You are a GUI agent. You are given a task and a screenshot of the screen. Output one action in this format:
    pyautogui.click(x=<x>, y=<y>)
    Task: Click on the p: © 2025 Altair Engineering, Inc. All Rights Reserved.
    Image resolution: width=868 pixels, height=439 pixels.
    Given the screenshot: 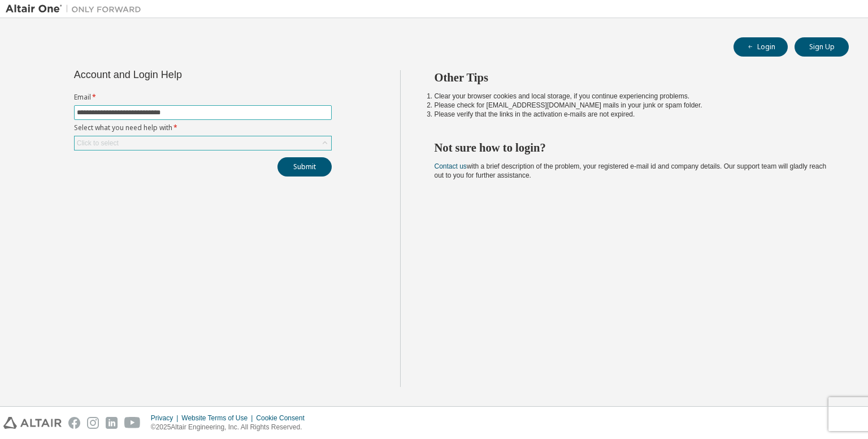 What is the action you would take?
    pyautogui.click(x=231, y=427)
    